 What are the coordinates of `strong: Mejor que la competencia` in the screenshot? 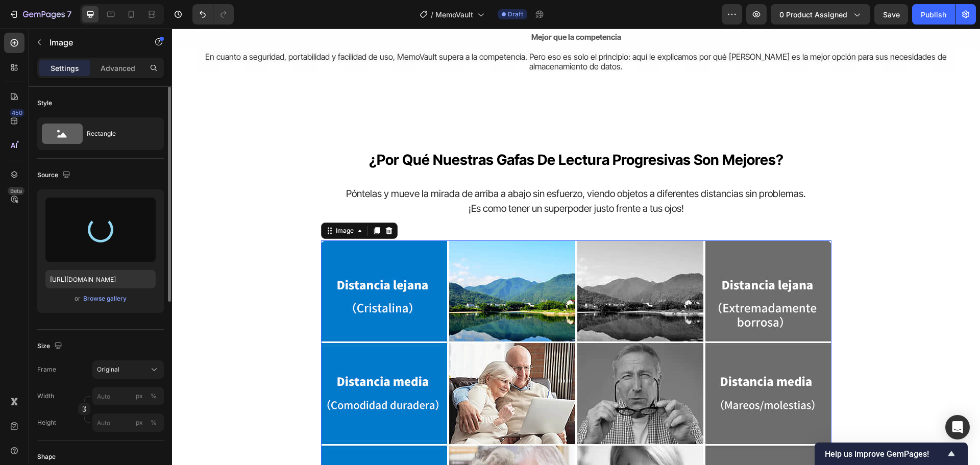 It's located at (404, 8).